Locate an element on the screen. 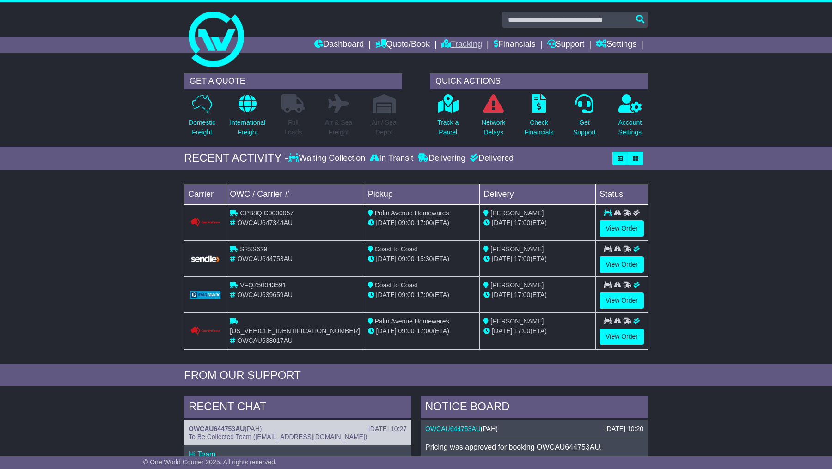 The width and height of the screenshot is (832, 469). a: CheckFinancials is located at coordinates (539, 118).